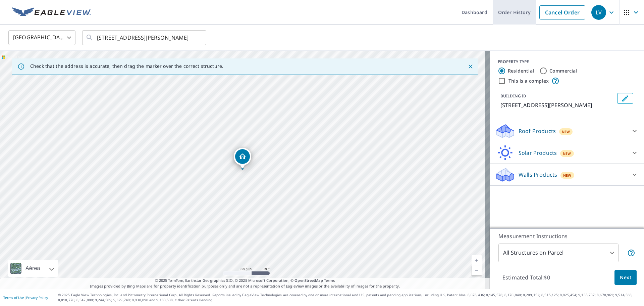 The height and width of the screenshot is (306, 644). I want to click on button: Close, so click(470, 67).